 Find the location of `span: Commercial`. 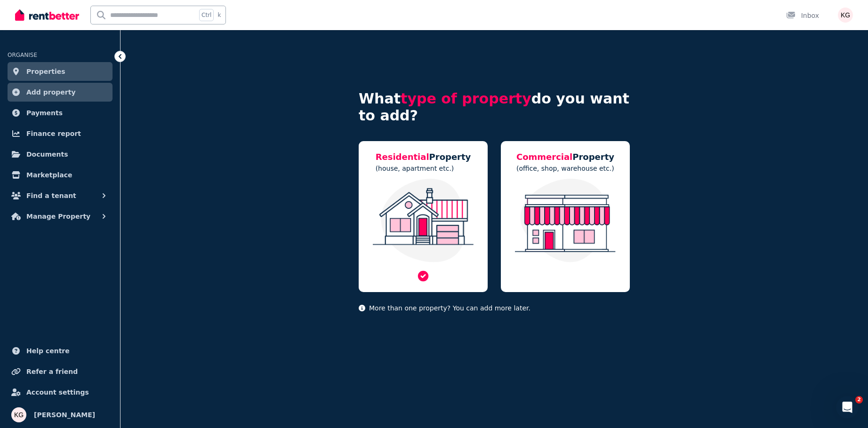

span: Commercial is located at coordinates (544, 157).